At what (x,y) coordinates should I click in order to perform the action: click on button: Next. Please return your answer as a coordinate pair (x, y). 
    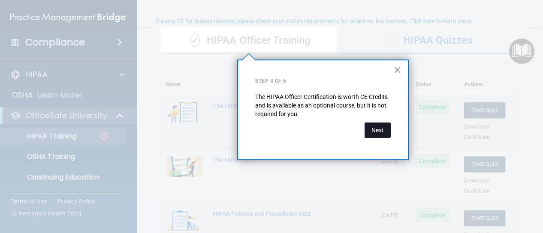
    Looking at the image, I should click on (377, 130).